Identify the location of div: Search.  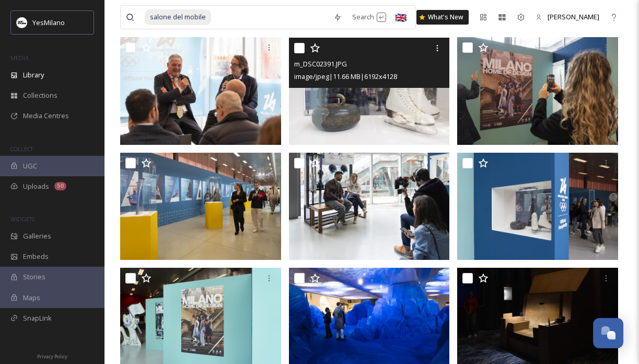
(369, 16).